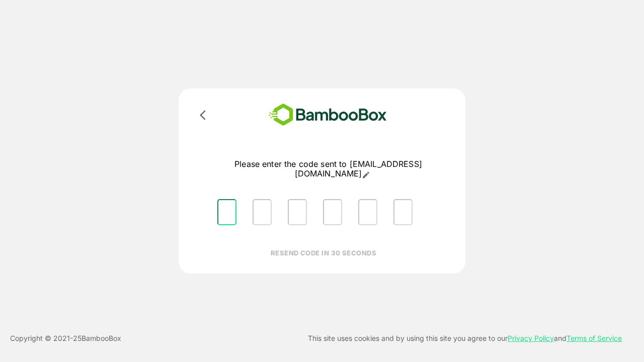 This screenshot has height=362, width=644. I want to click on p: This site uses cookies and by using this site you agree to our and, so click(465, 338).